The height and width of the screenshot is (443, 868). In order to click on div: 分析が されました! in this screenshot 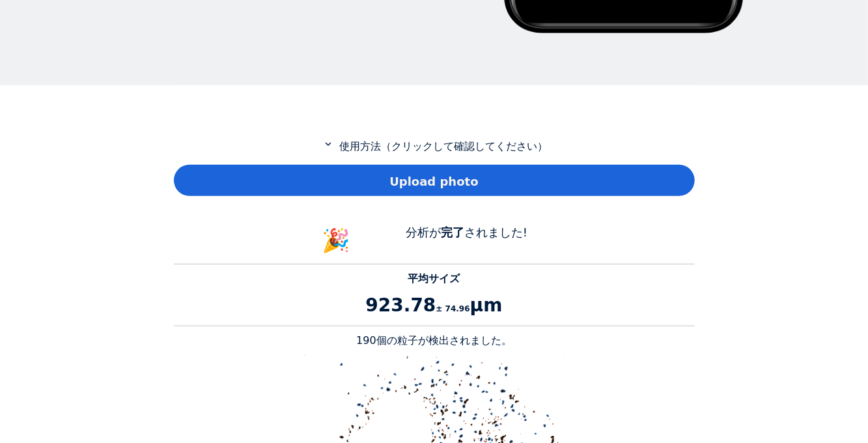, I will do `click(467, 240)`.